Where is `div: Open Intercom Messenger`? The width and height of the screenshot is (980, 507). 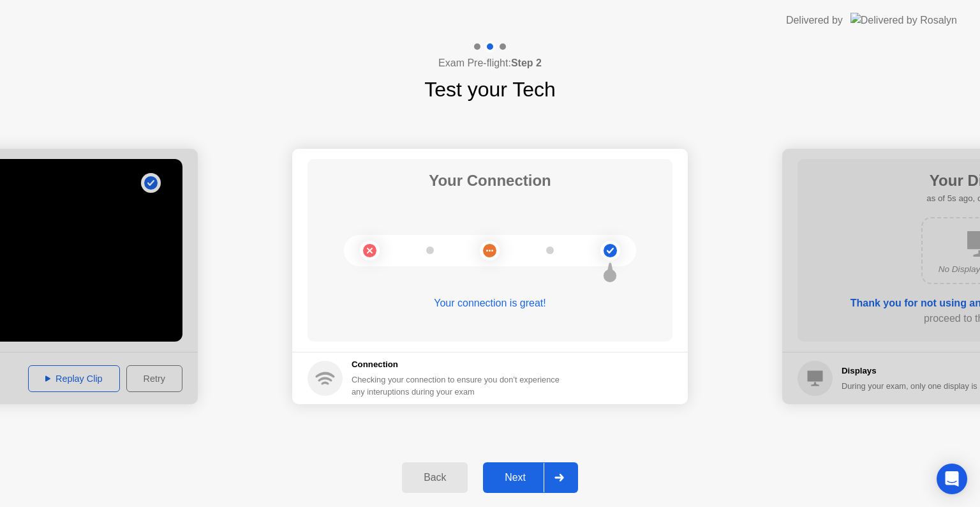
div: Open Intercom Messenger is located at coordinates (952, 479).